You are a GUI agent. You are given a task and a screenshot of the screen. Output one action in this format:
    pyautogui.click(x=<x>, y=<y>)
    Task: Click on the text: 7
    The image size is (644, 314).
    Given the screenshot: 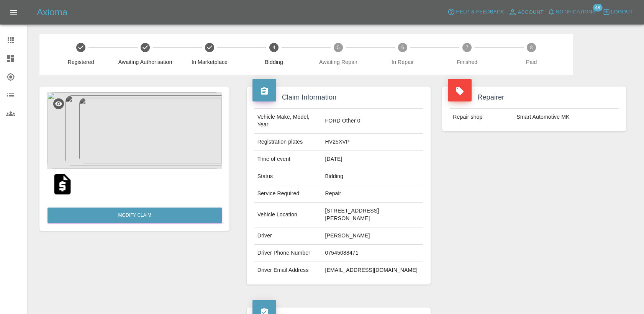 What is the action you would take?
    pyautogui.click(x=467, y=47)
    